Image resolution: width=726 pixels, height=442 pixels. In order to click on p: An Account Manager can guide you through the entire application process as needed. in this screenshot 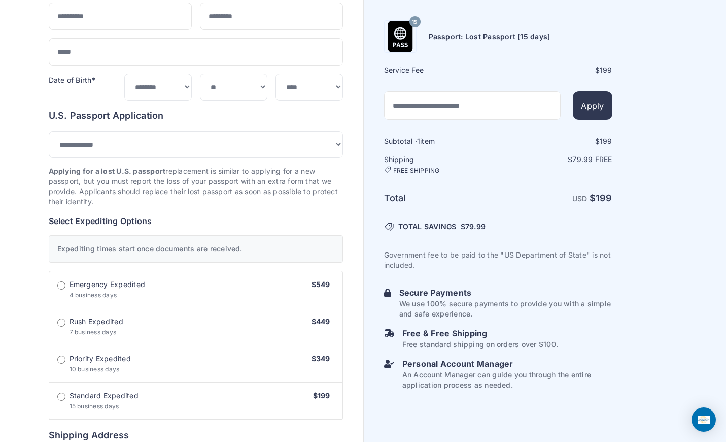, I will do `click(508, 380)`.